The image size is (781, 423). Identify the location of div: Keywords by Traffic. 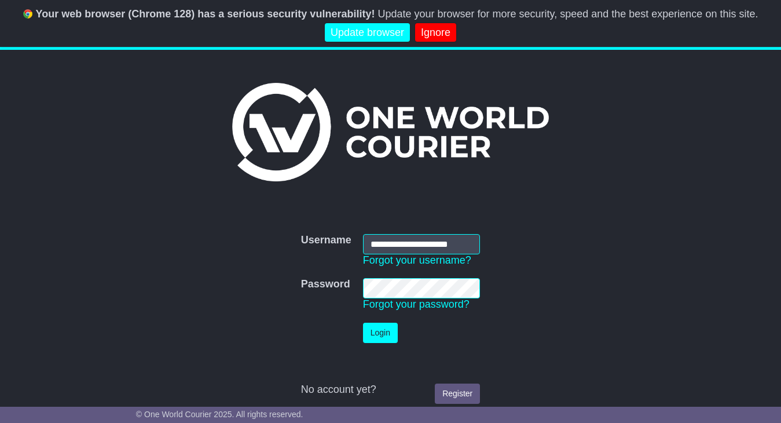
(160, 72).